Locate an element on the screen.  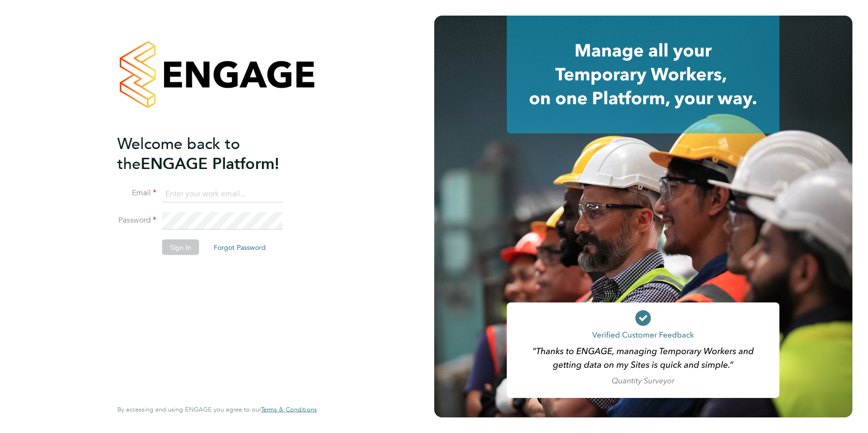
input: Enter your work email... is located at coordinates (222, 194).